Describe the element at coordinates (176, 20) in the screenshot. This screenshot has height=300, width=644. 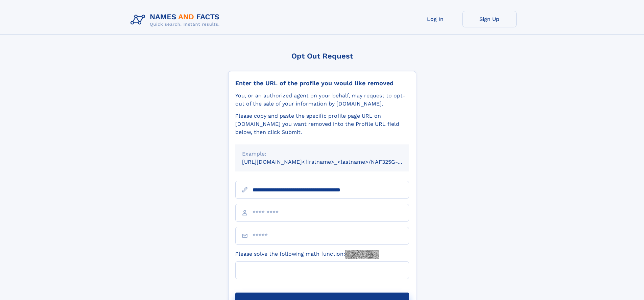
I see `img: Logo Names and Facts` at that location.